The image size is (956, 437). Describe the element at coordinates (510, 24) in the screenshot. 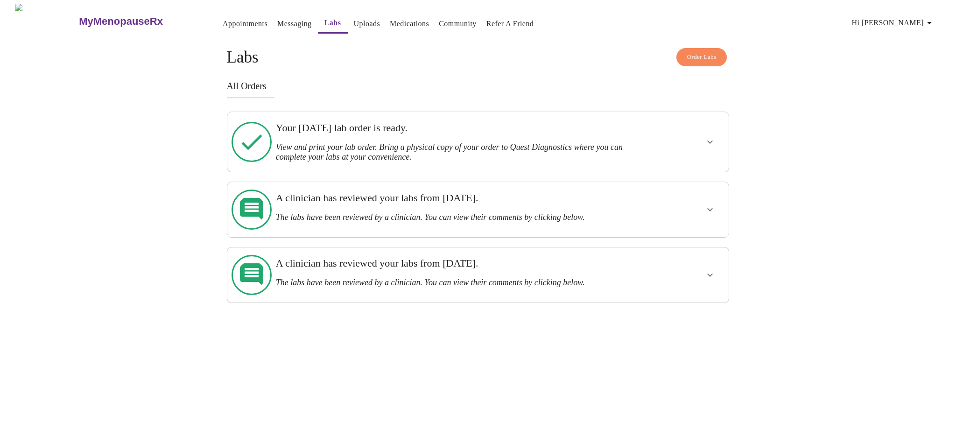

I see `a: Refer a Friend` at that location.